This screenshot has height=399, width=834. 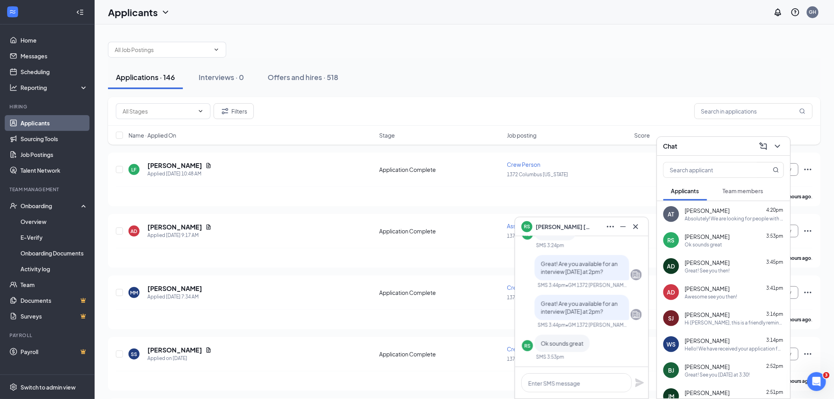 I want to click on svg: Filter, so click(x=225, y=111).